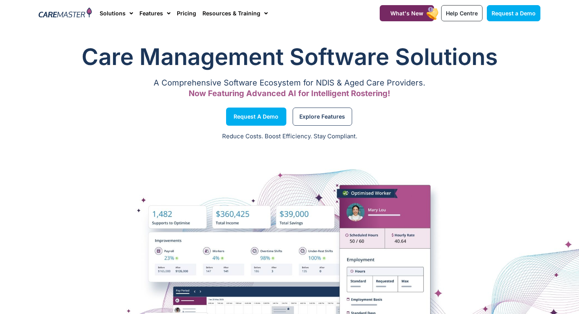 Image resolution: width=579 pixels, height=314 pixels. What do you see at coordinates (407, 13) in the screenshot?
I see `span: What's New` at bounding box center [407, 13].